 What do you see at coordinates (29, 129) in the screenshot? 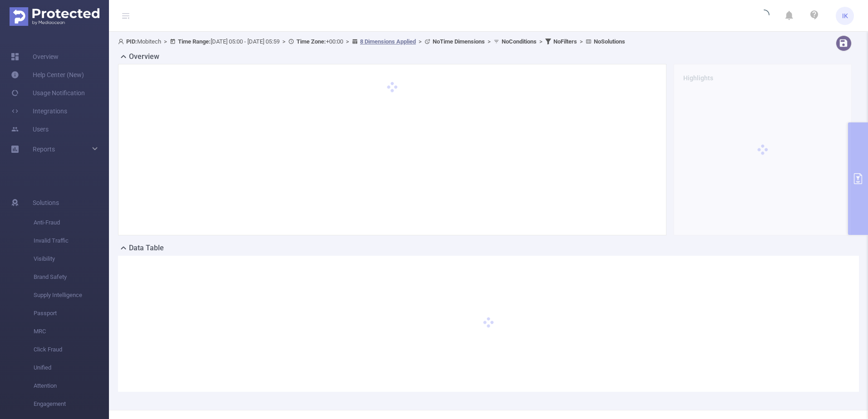
I see `a: Users` at bounding box center [29, 129].